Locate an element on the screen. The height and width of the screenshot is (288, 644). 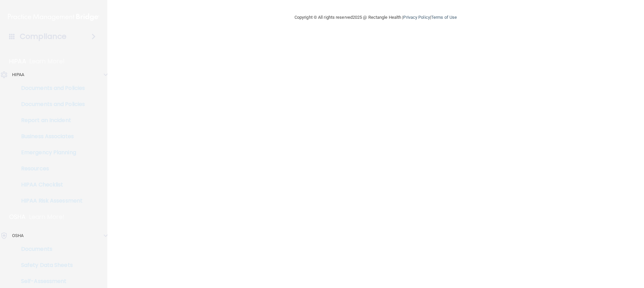
p: Self-Assessment is located at coordinates (50, 281).